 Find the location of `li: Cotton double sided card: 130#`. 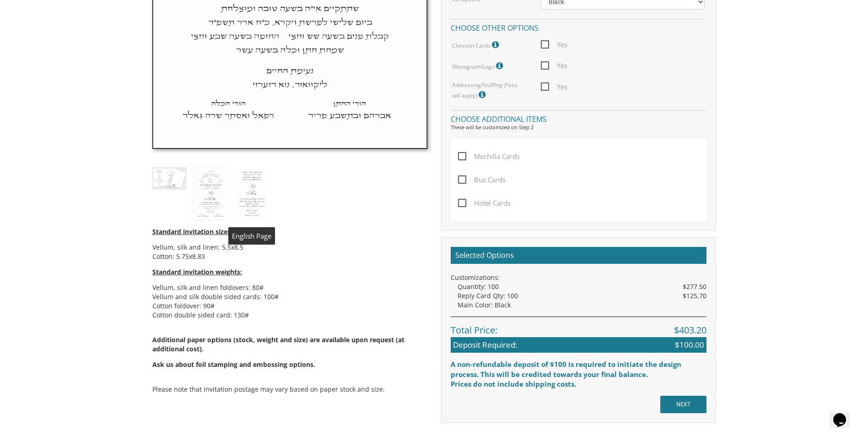

li: Cotton double sided card: 130# is located at coordinates (290, 315).